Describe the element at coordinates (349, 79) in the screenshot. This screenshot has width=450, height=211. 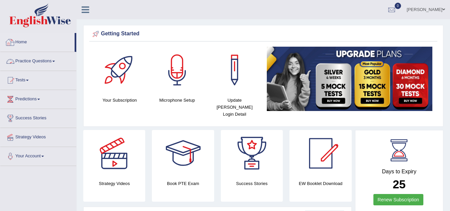
I see `img: small5.jpg` at that location.